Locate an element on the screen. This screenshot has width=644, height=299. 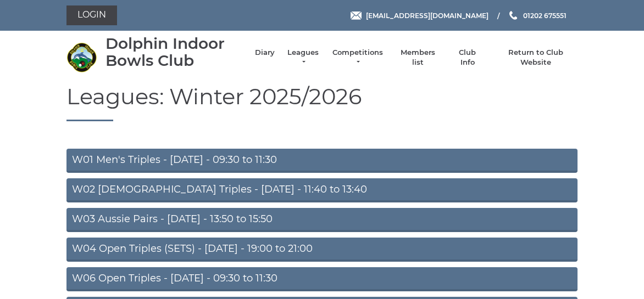
a: Leagues is located at coordinates (303, 58).